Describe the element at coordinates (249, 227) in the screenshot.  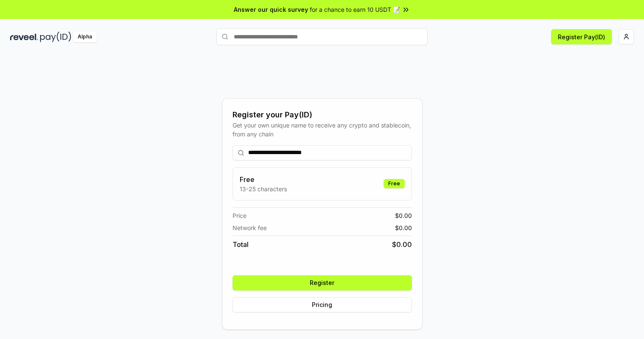
I see `span: Network fee` at that location.